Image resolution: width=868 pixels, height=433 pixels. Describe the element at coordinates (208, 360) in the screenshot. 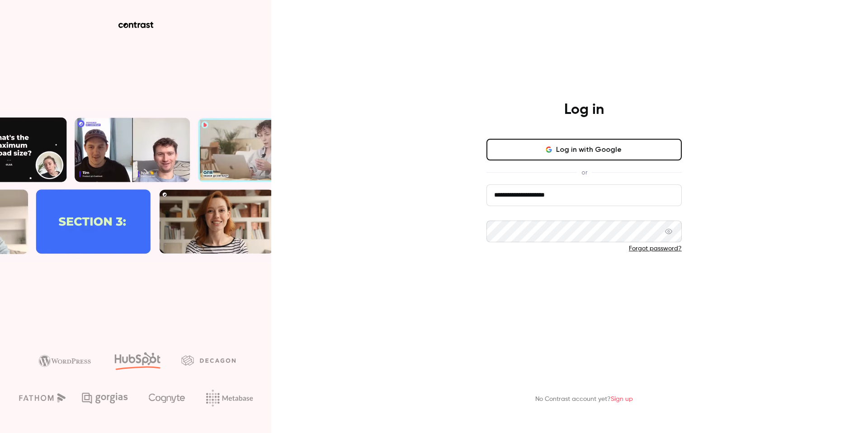

I see `img: decagon` at that location.